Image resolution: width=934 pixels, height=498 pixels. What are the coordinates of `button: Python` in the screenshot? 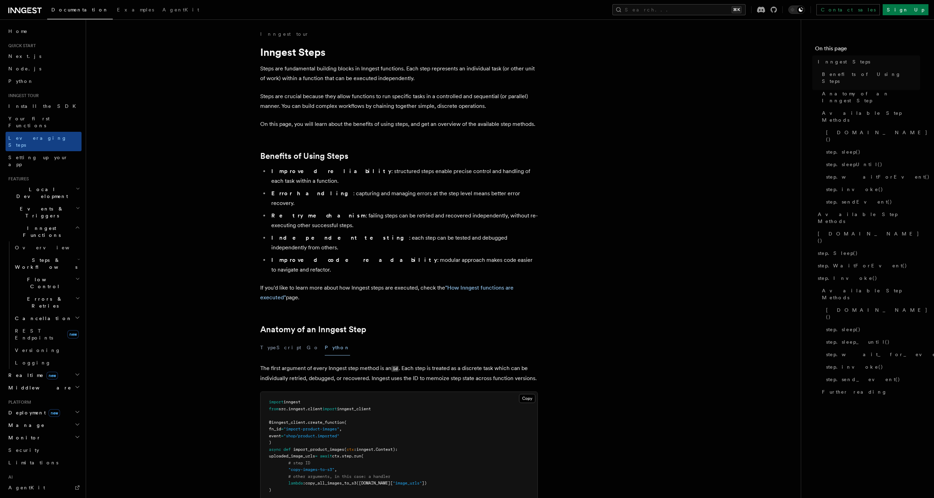 It's located at (337, 348).